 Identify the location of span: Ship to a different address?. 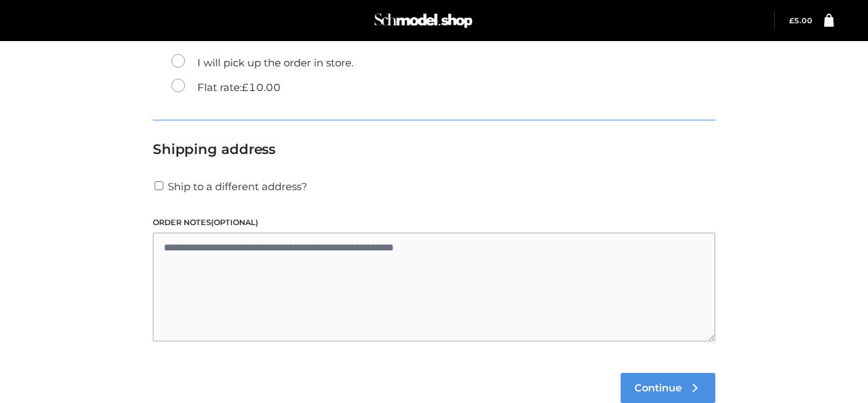
(238, 186).